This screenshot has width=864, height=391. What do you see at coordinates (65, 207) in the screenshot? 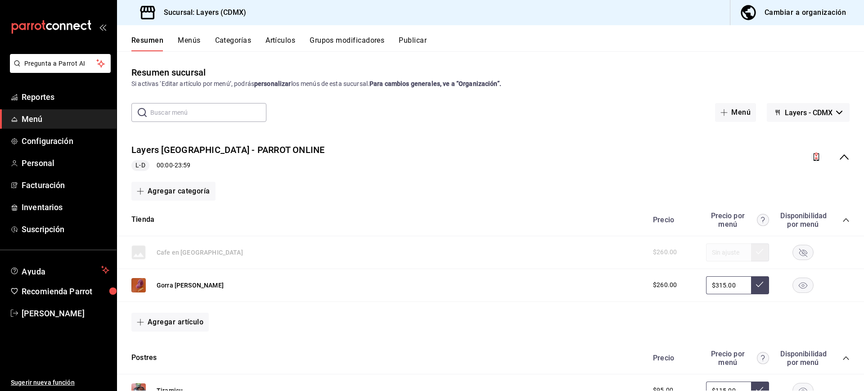
I see `span: Inventarios` at bounding box center [65, 207].